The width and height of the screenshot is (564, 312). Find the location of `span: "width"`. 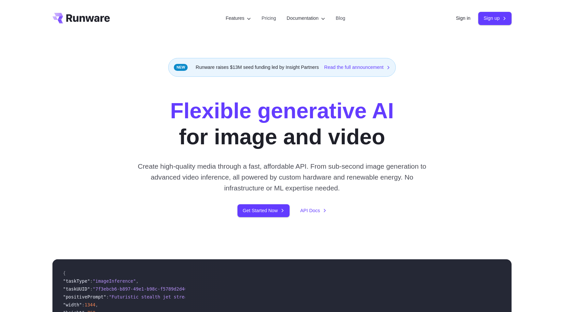

span: "width" is located at coordinates (72, 305).